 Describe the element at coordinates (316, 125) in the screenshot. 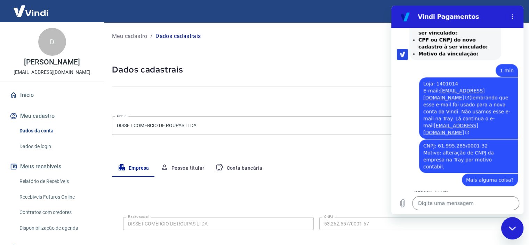

I see `div: DISSET COMERCIO DE ROUPAS LTDA` at that location.